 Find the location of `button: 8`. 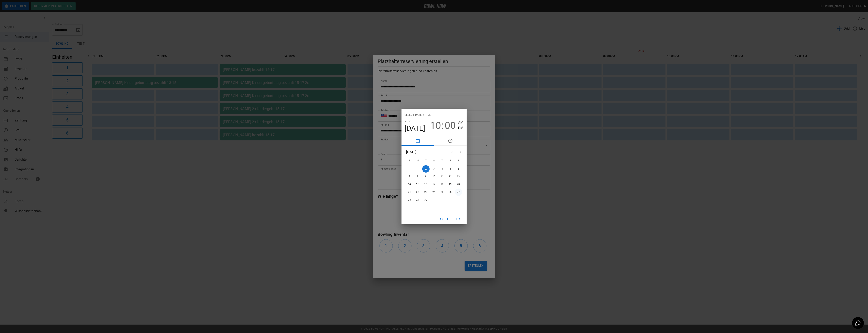

button: 8 is located at coordinates (418, 177).